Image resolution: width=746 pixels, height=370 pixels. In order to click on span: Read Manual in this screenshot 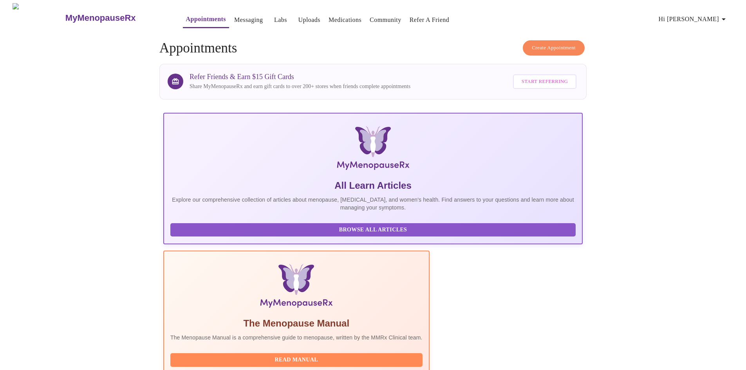, I will do `click(297, 360)`.